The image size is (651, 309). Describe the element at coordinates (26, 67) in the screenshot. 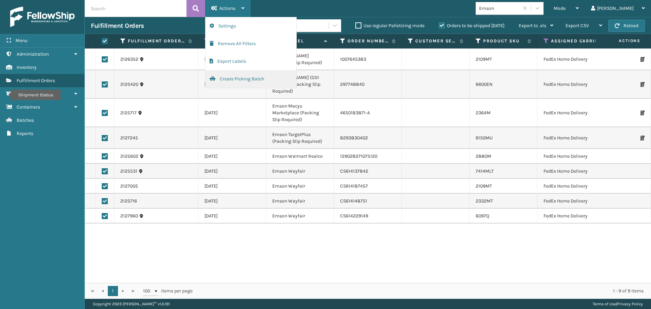

I see `span: Inventory` at that location.